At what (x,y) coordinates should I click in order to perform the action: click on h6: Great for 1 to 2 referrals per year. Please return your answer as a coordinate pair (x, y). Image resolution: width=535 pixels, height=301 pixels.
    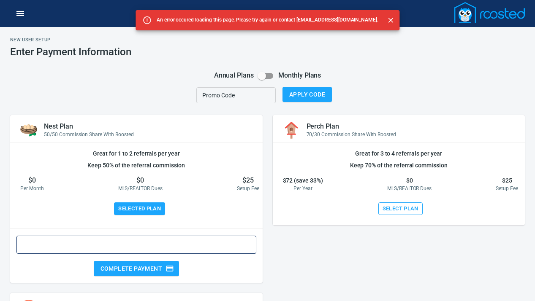
    Looking at the image, I should click on (136, 154).